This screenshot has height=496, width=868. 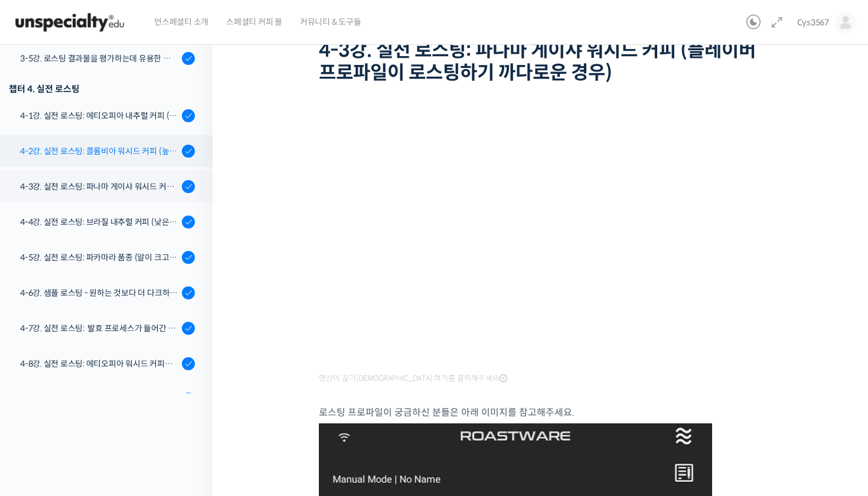 What do you see at coordinates (99, 58) in the screenshot?
I see `div: 3-5강. 로스팅 결과물을 평가하는데 유용한 팁들 - 연수를 활용한 커핑, 커핑용 분쇄도 찾기, 로스트 레벨에 따른 QC 등` at bounding box center [99, 58].